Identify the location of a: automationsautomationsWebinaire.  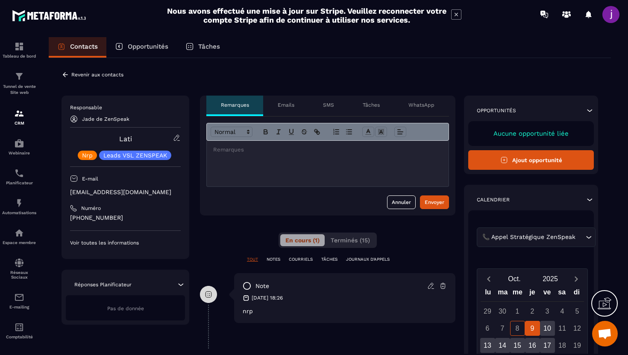
(19, 147).